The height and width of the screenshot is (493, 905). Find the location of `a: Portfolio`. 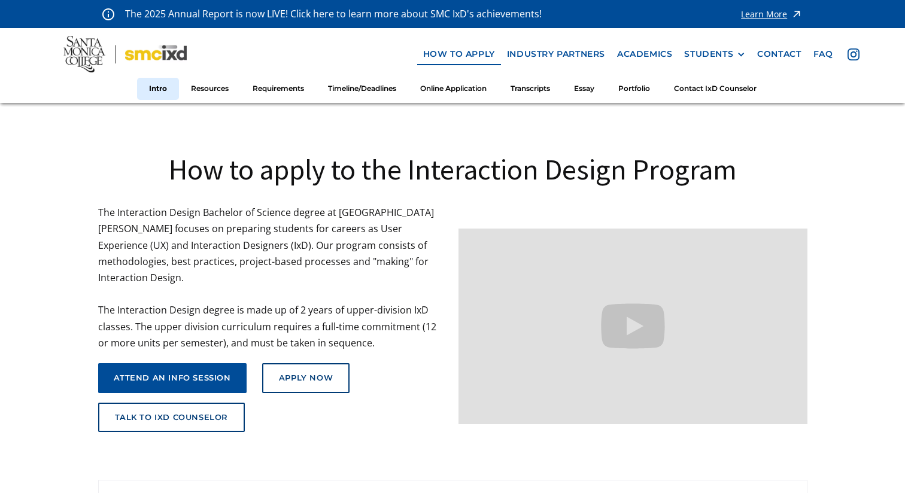

a: Portfolio is located at coordinates (634, 89).